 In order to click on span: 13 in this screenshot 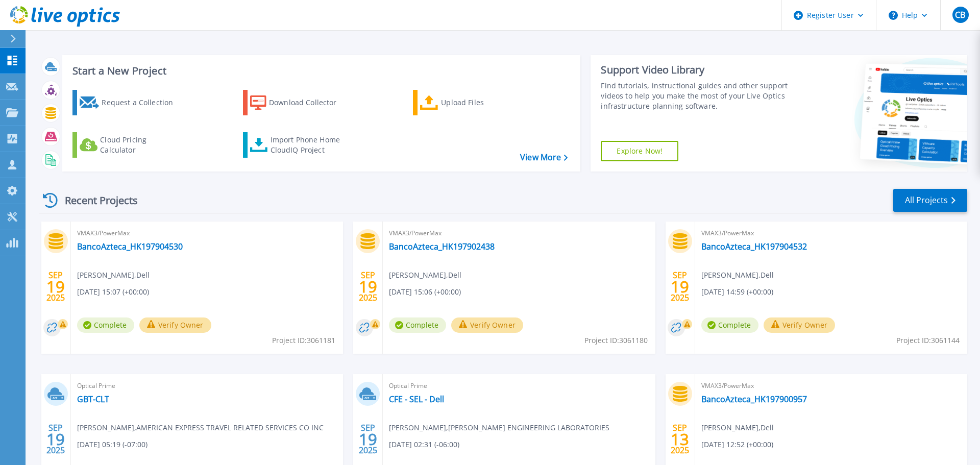, I will do `click(680, 440)`.